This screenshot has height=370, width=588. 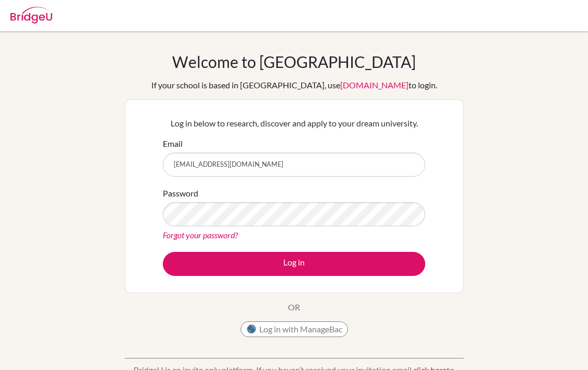 What do you see at coordinates (294, 329) in the screenshot?
I see `button: Log in with ManageBac` at bounding box center [294, 329].